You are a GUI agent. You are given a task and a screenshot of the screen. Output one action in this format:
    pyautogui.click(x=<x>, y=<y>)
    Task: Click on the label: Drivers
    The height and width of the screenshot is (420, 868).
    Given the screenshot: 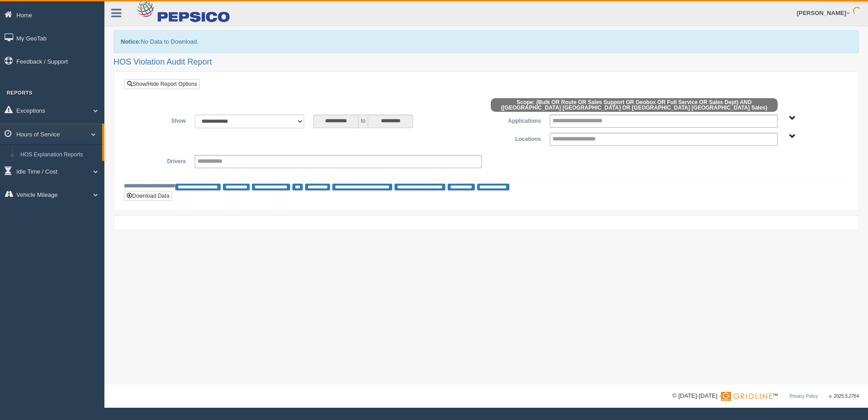 What is the action you would take?
    pyautogui.click(x=161, y=160)
    